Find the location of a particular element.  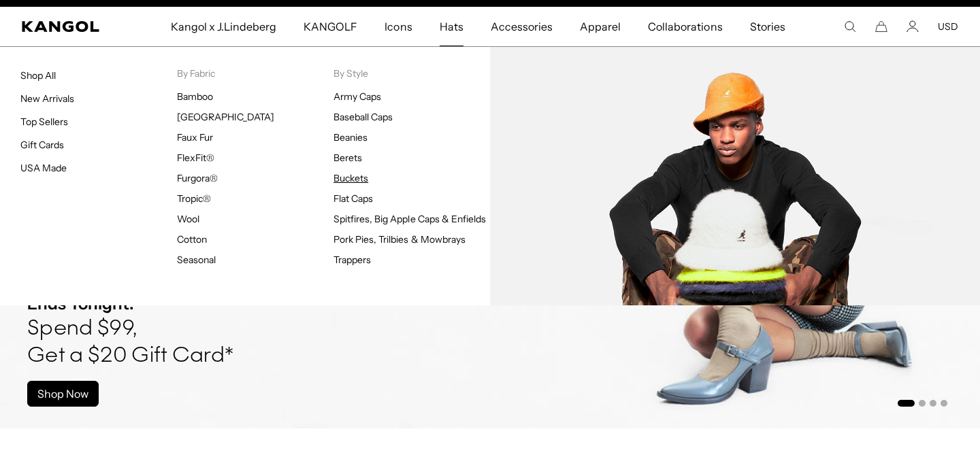

a: Beanies is located at coordinates (351, 137).